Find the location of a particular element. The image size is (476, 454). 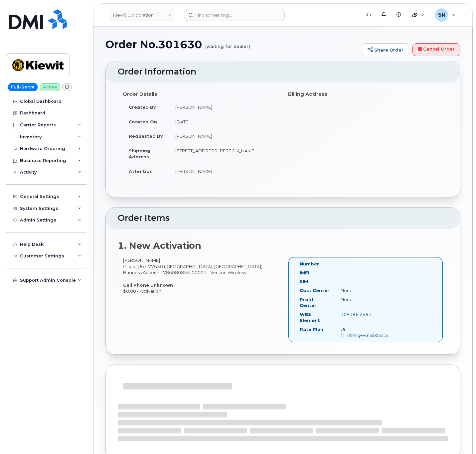

div: 105186.2491 is located at coordinates (364, 314).